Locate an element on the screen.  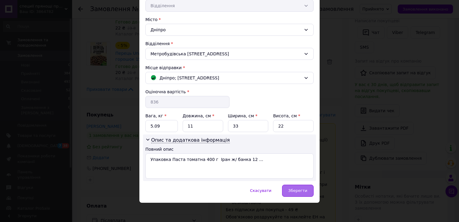
span: Скасувати is located at coordinates (261, 190).